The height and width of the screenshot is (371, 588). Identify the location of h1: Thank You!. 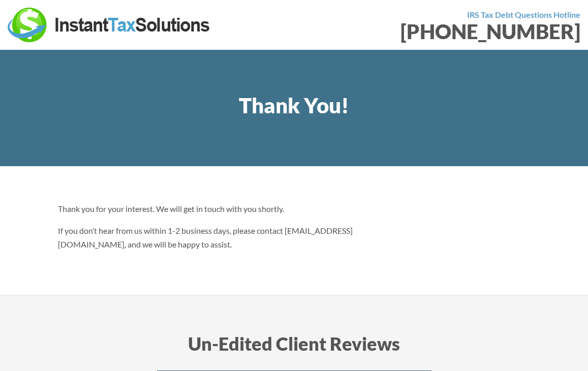
(294, 105).